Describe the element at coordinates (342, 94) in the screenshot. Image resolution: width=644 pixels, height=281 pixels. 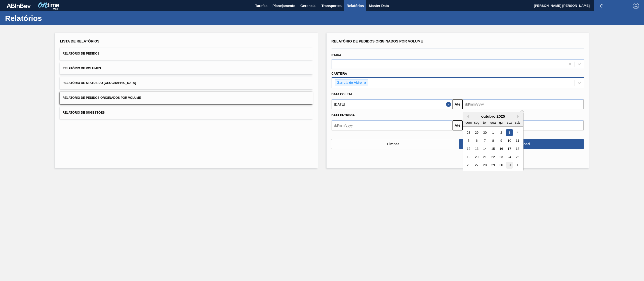
I see `span: Data coleta` at that location.